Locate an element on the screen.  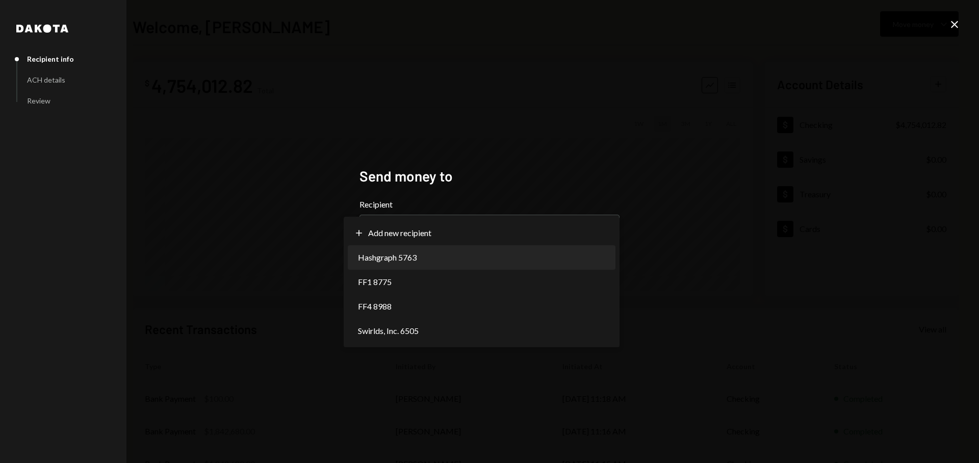
span: Add new recipient is located at coordinates (400, 233).